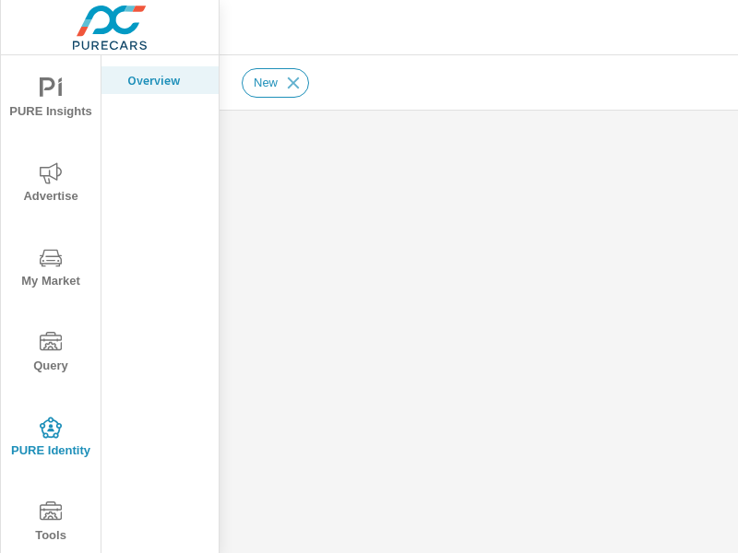  Describe the element at coordinates (51, 354) in the screenshot. I see `span: Query` at that location.